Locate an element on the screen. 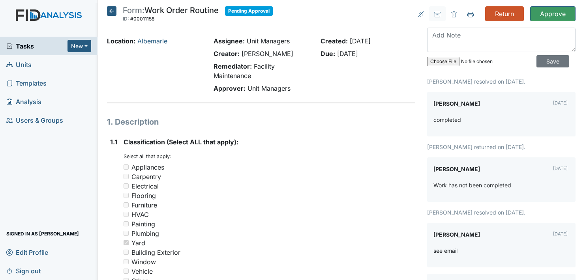  input: Vehicle is located at coordinates (126, 271).